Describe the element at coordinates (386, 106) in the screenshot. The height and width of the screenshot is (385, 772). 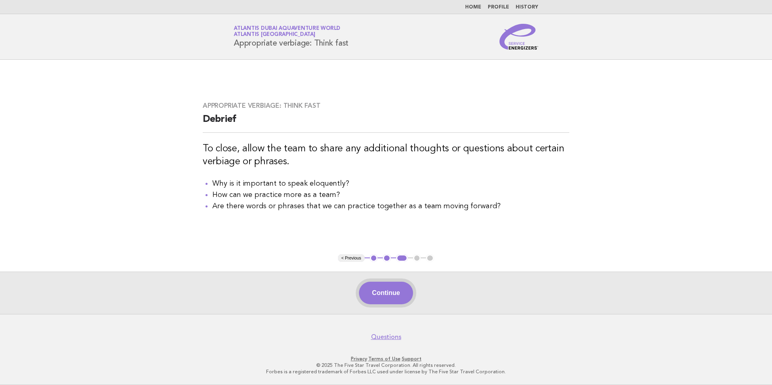
I see `h3: Appropriate verbiage: Think fast` at that location.